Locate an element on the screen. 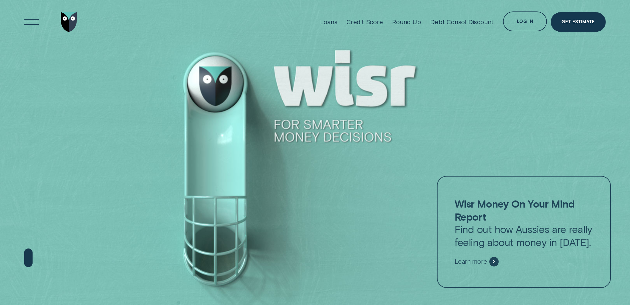 This screenshot has height=305, width=630. button: Log in is located at coordinates (525, 21).